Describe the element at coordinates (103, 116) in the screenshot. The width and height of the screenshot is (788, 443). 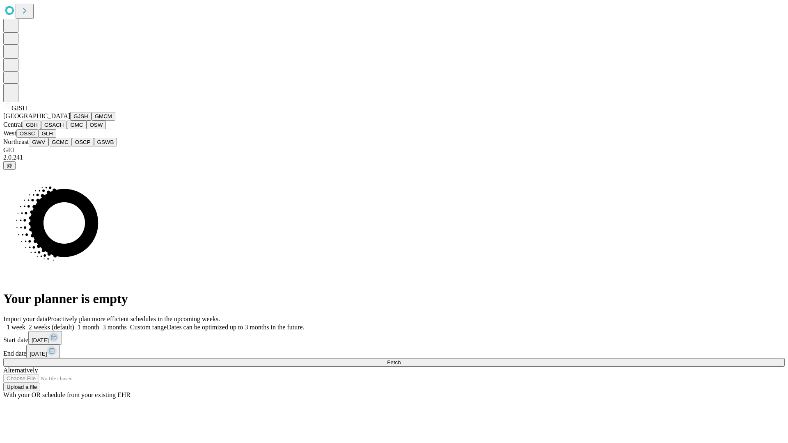
I see `button: GMCM` at that location.